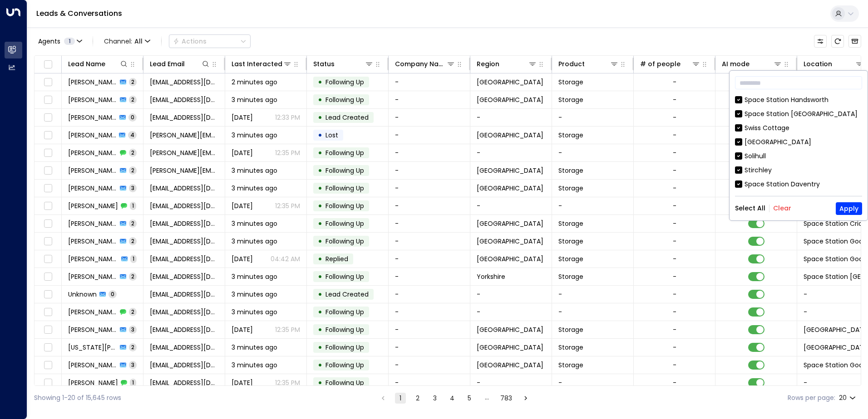  What do you see at coordinates (49, 41) in the screenshot?
I see `span: Agents` at bounding box center [49, 41].